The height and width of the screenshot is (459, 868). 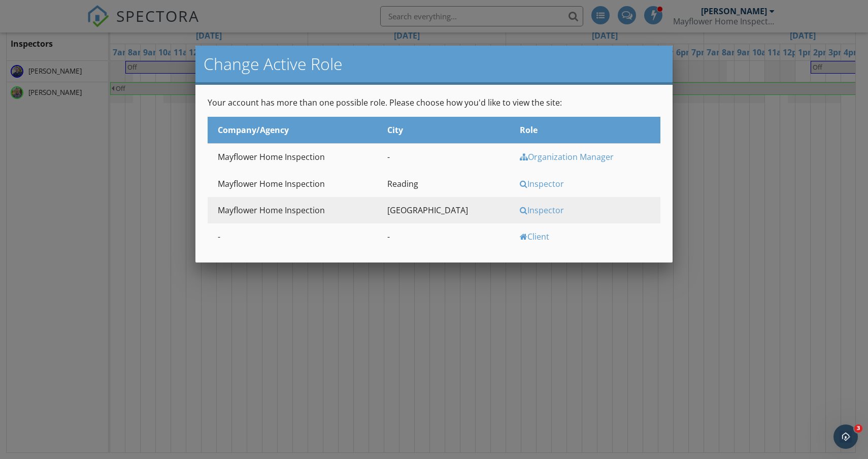 What do you see at coordinates (434, 103) in the screenshot?
I see `p: Your account has more than one possible role. Please choose how you'd like to view the site:` at bounding box center [434, 103].